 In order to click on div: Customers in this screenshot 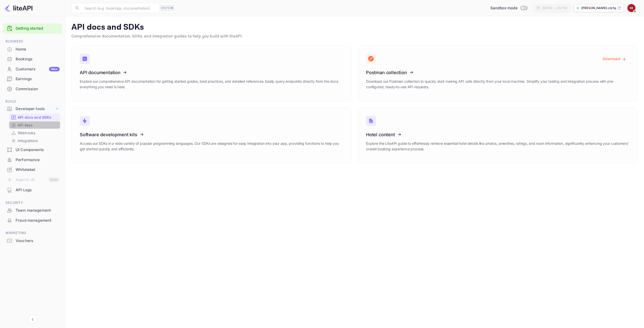, I will do `click(38, 69)`.